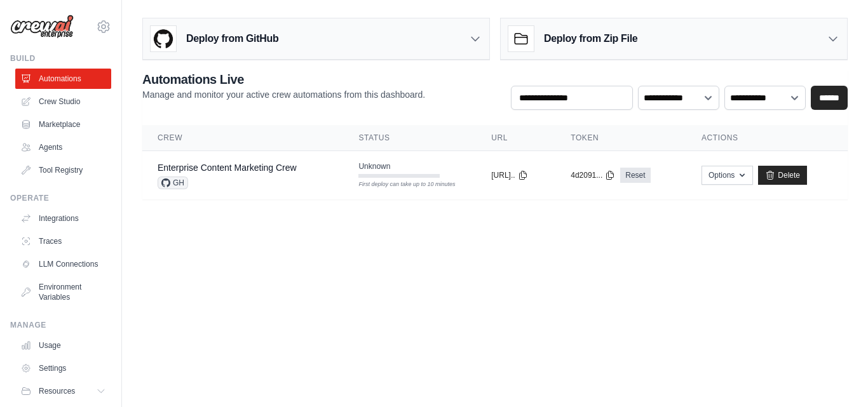 This screenshot has height=407, width=868. Describe the element at coordinates (243, 138) in the screenshot. I see `th: Crew` at that location.